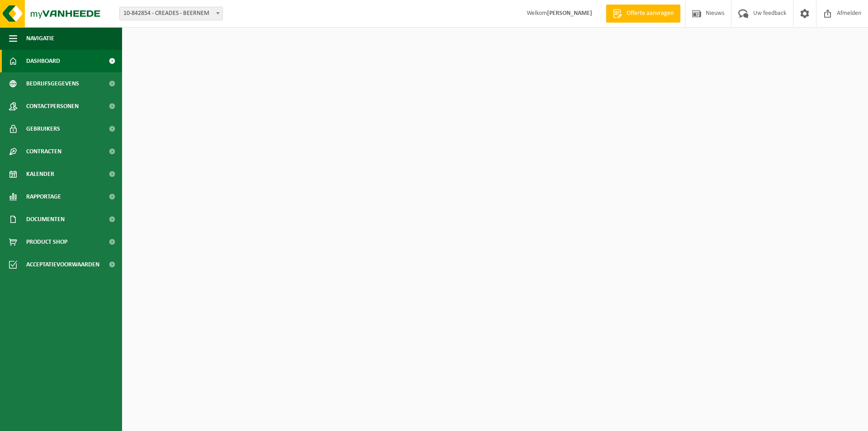  I want to click on span: 10-842854 - CREADES - BEERNEM, so click(171, 14).